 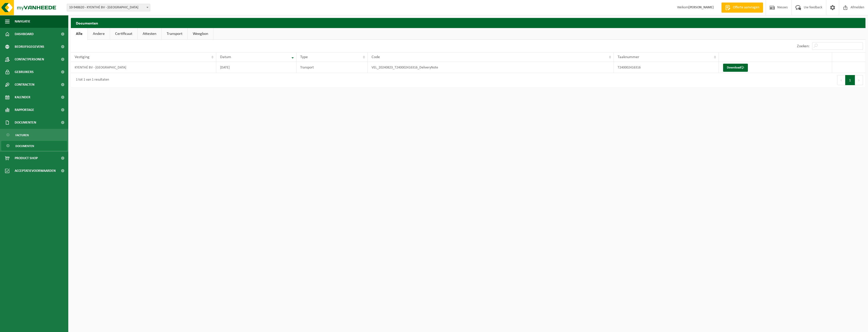 What do you see at coordinates (34, 135) in the screenshot?
I see `a: Facturen` at bounding box center [34, 135].